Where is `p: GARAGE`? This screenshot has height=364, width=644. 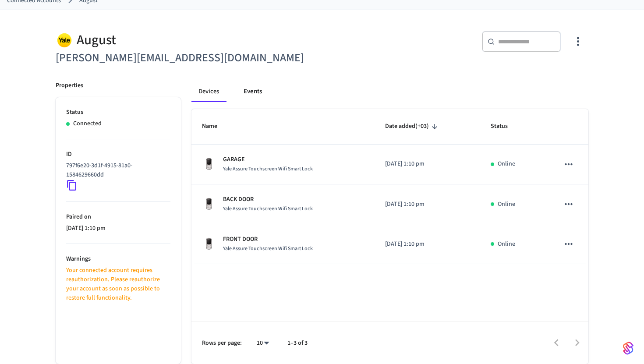 p: GARAGE is located at coordinates (268, 160).